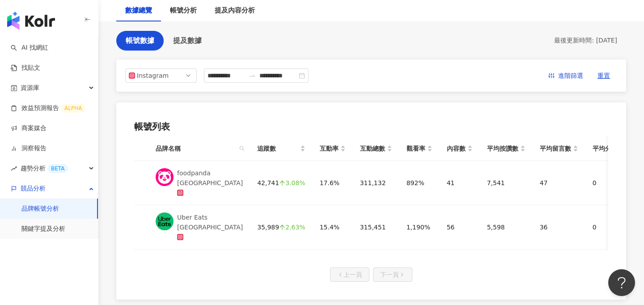 The height and width of the screenshot is (305, 644). Describe the element at coordinates (373, 148) in the screenshot. I see `span: 互動總數` at that location.